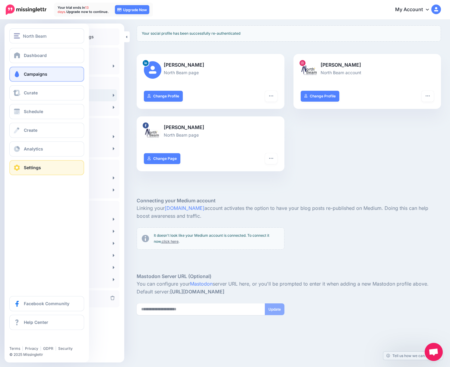 The image size is (450, 367). I want to click on h5: Connecting your Medium account, so click(289, 201).